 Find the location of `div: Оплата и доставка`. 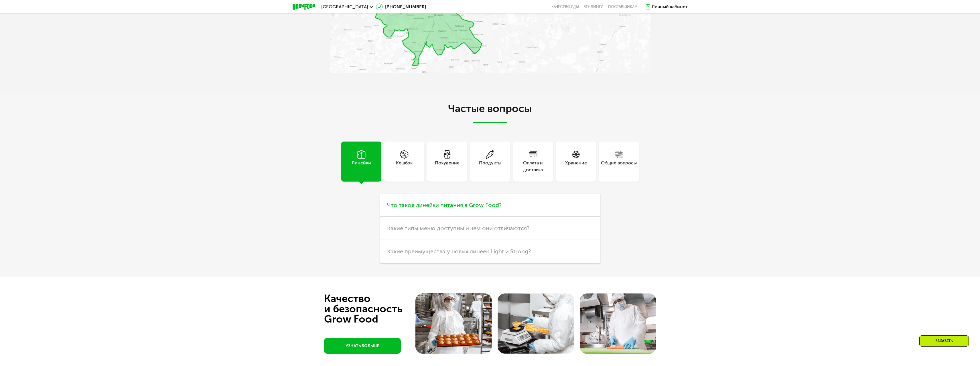

div: Оплата и доставка is located at coordinates (533, 167).